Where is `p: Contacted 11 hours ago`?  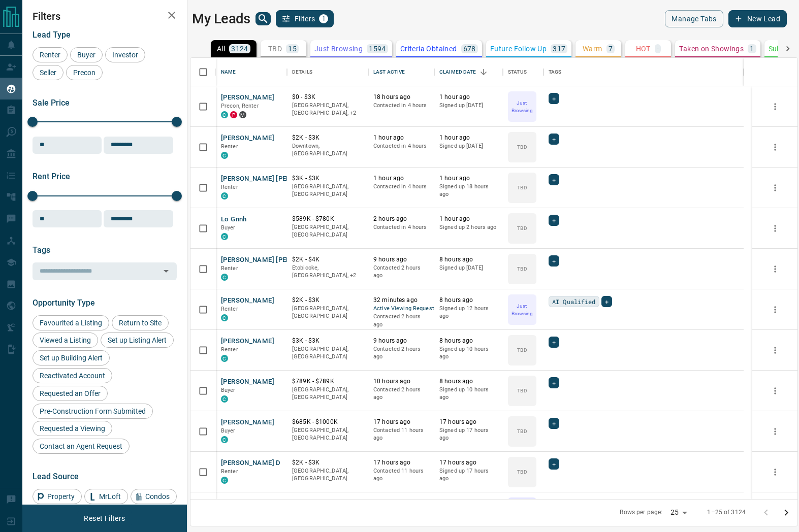 p: Contacted 11 hours ago is located at coordinates (401, 434).